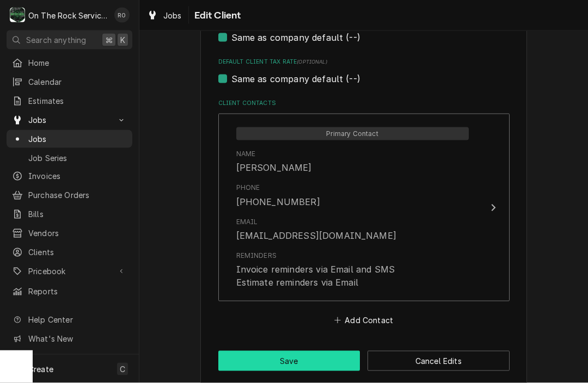  What do you see at coordinates (69, 271) in the screenshot?
I see `a: Go to Pricebook` at bounding box center [69, 271].